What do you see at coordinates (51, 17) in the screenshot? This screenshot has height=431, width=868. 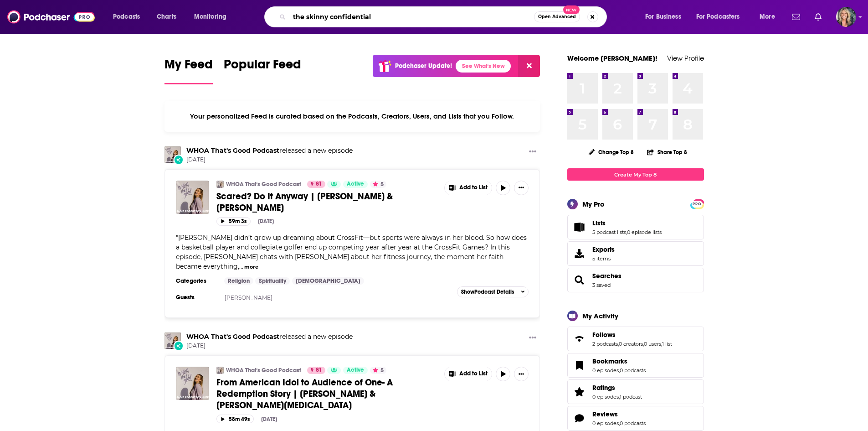 I see `img: Podchaser - Follow, Share and Rate Podcasts` at bounding box center [51, 17].